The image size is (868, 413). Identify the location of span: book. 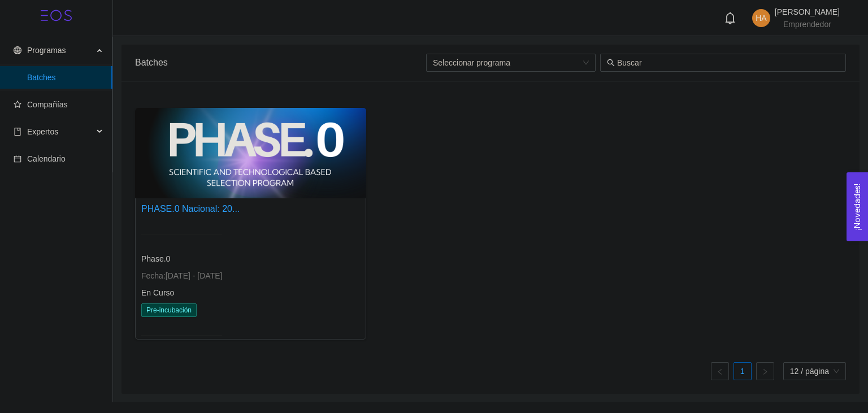
(18, 132).